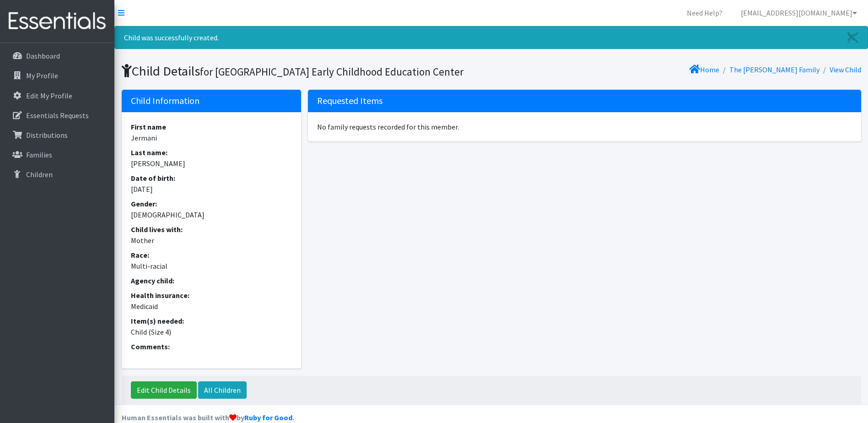  What do you see at coordinates (47, 135) in the screenshot?
I see `p: Distributions` at bounding box center [47, 135].